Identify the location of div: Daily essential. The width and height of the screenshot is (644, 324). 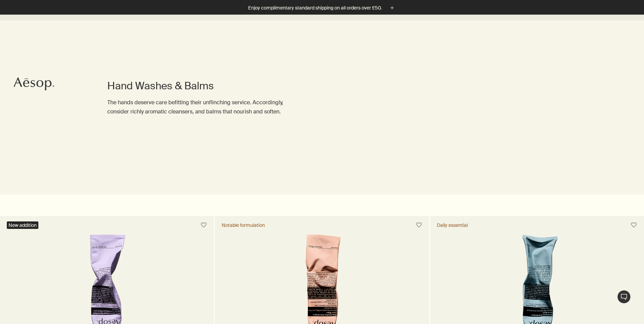
(452, 225).